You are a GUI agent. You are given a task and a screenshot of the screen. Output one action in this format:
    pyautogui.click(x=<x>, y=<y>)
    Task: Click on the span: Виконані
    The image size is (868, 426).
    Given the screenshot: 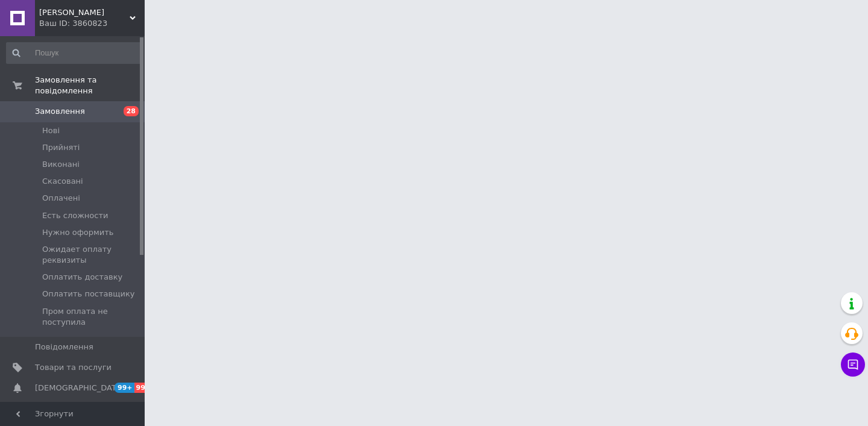 What is the action you would take?
    pyautogui.click(x=61, y=164)
    